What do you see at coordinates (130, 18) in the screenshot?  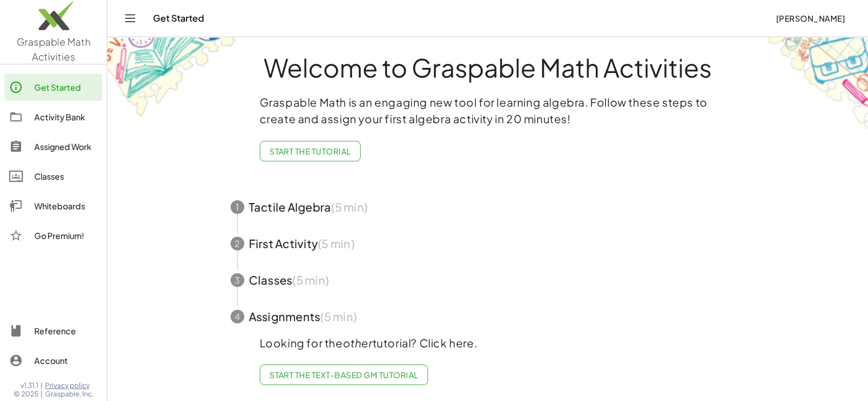 I see `button: Toggle navigation` at bounding box center [130, 18].